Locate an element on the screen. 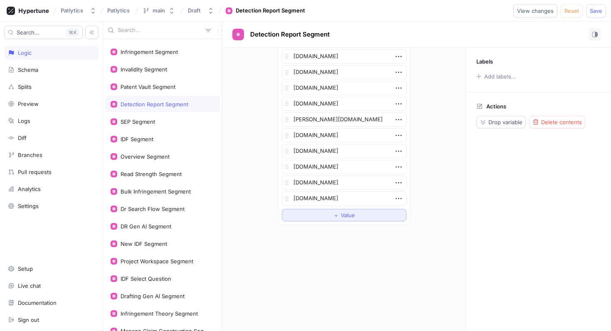 Image resolution: width=611 pixels, height=331 pixels. div: Overview Segment is located at coordinates (145, 157).